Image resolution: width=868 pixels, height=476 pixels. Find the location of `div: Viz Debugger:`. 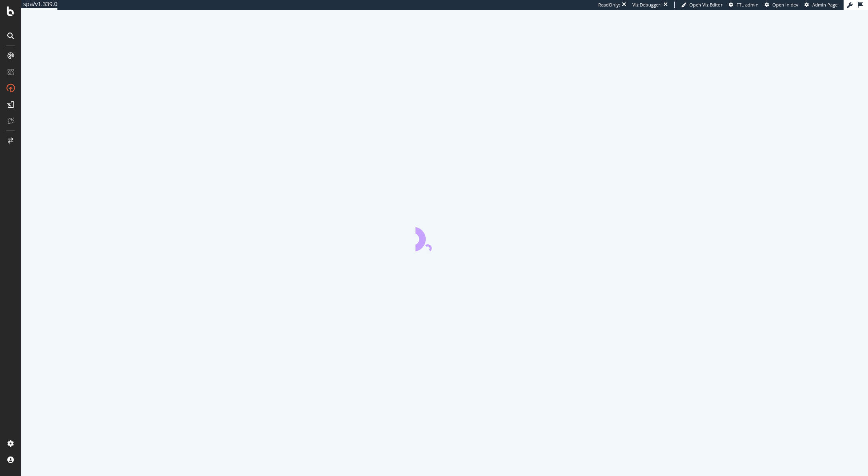

div: Viz Debugger: is located at coordinates (648, 5).